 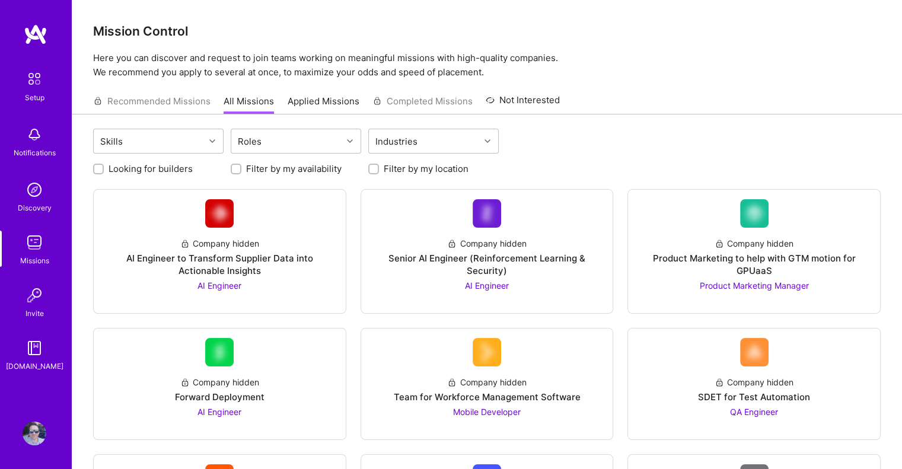 I want to click on img: discovery, so click(x=34, y=190).